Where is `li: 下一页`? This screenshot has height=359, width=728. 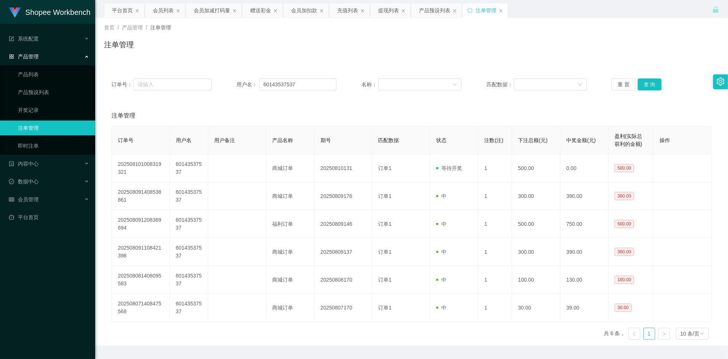 li: 下一页 is located at coordinates (664, 333).